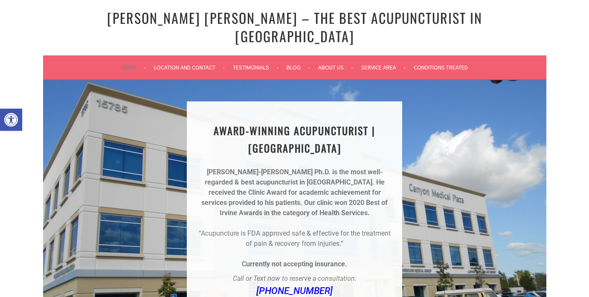 The width and height of the screenshot is (589, 297). Describe the element at coordinates (336, 67) in the screenshot. I see `a: About Us` at that location.